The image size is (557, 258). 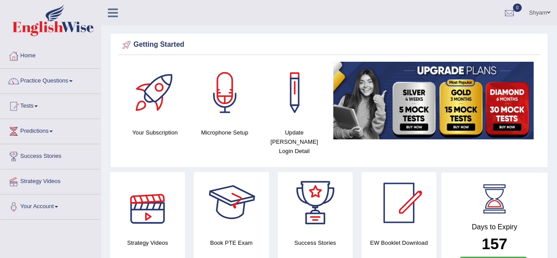 I want to click on a: Practice Questions, so click(x=51, y=80).